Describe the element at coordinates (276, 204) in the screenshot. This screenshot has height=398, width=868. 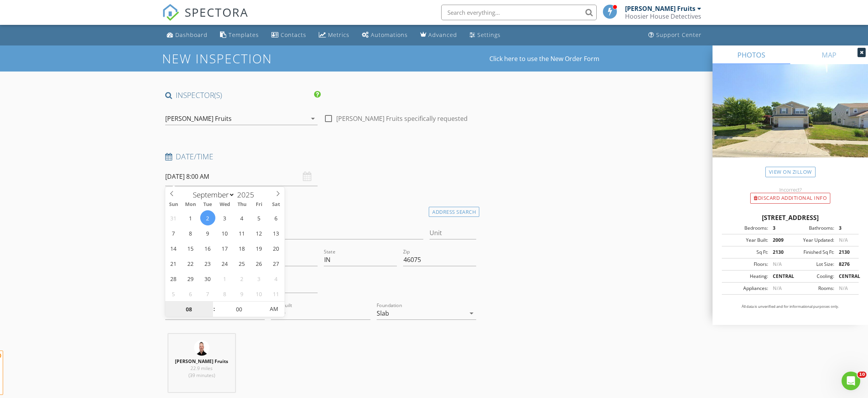
I see `span: Sat` at that location.